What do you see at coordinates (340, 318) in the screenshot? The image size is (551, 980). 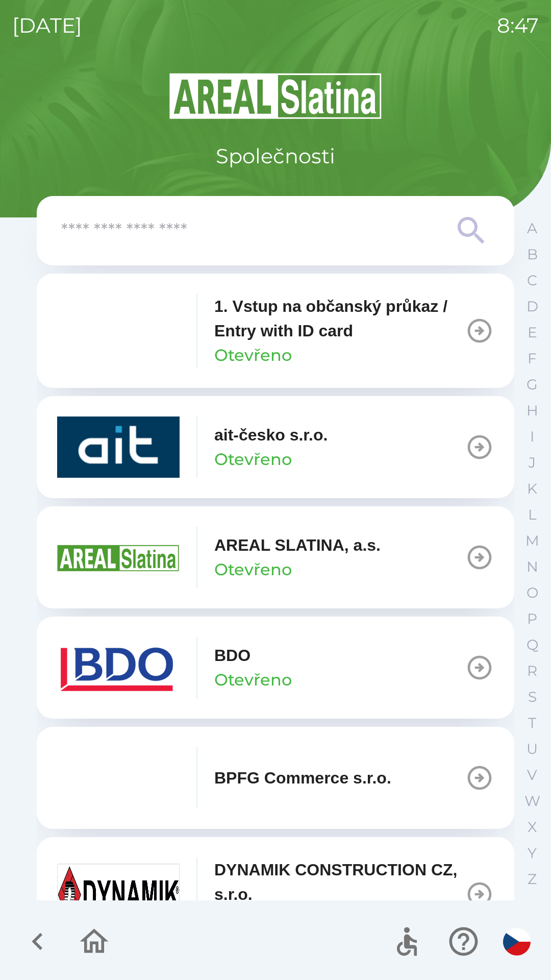 I see `p: 1. Vstup na občanský průkaz / Entry with ID card` at bounding box center [340, 318].